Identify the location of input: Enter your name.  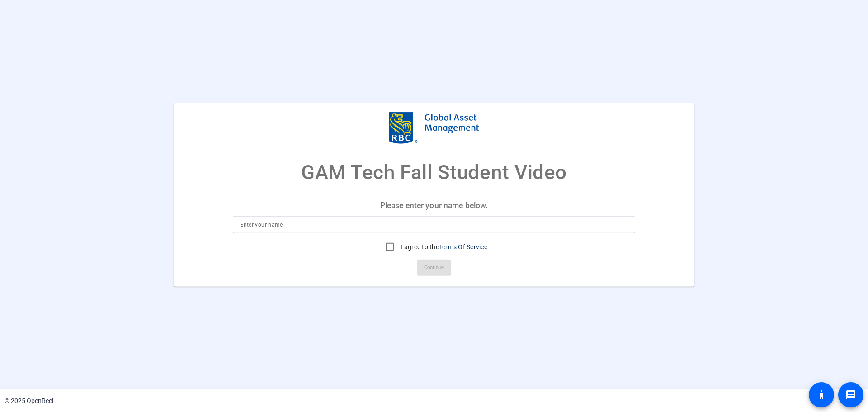
(434, 224).